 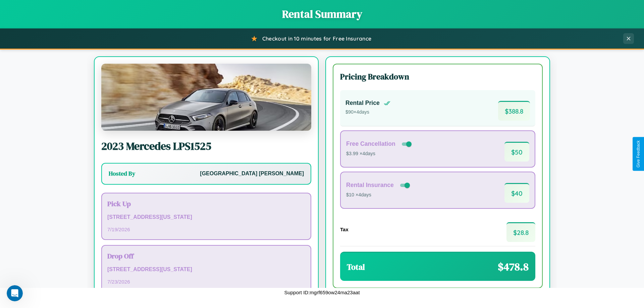 What do you see at coordinates (379, 154) in the screenshot?
I see `p: $3.99 × 4 days` at bounding box center [379, 154].